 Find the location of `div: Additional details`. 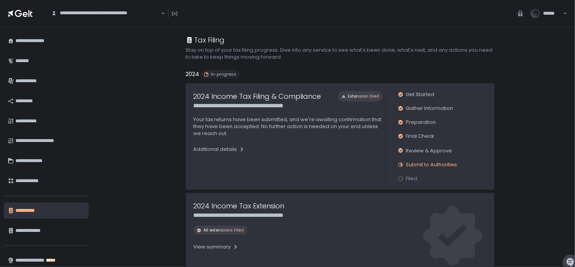

div: Additional details is located at coordinates (219, 149).